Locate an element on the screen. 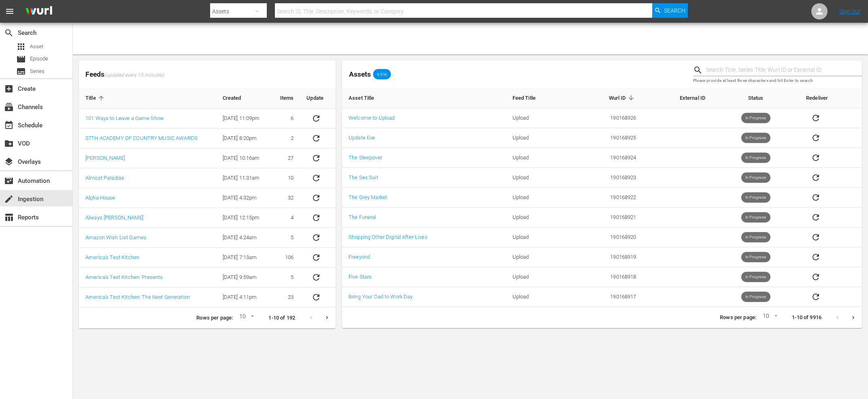 The image size is (868, 399). span: Assets is located at coordinates (360, 74).